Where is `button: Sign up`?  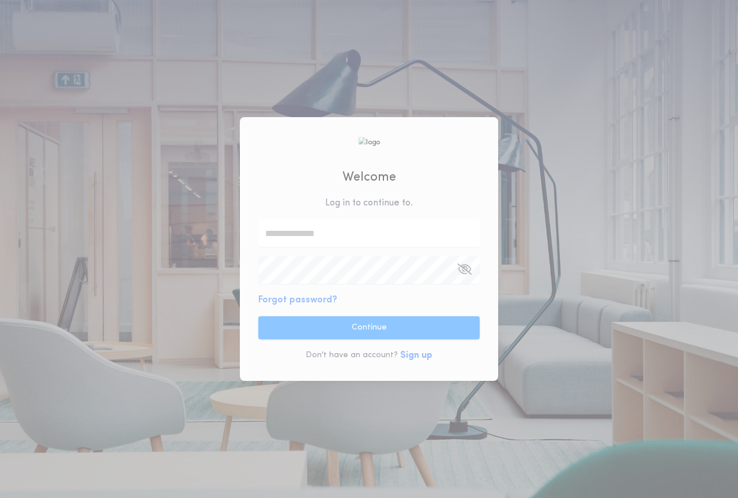
button: Sign up is located at coordinates (416, 355).